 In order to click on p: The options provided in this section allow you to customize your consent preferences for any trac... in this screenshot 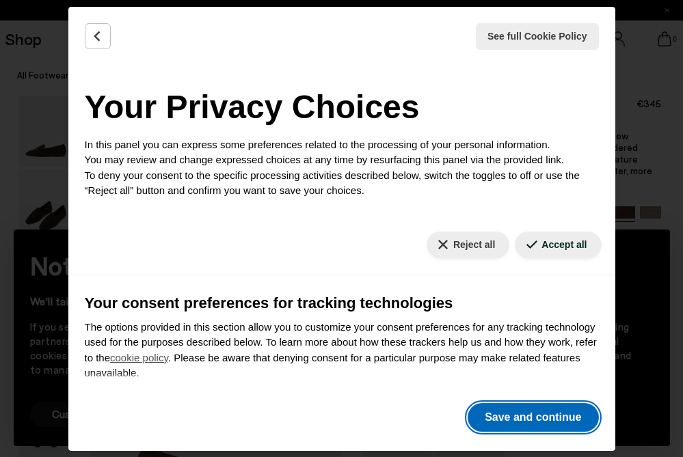, I will do `click(342, 351)`.